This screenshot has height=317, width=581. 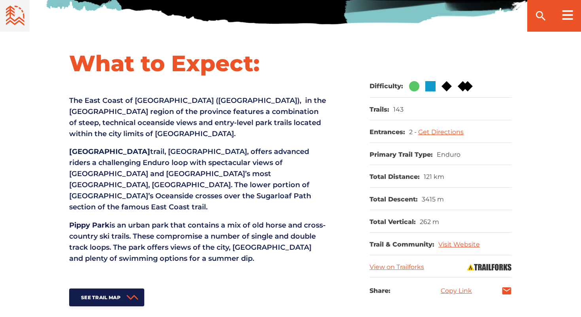 I want to click on h3: Share:, so click(x=380, y=291).